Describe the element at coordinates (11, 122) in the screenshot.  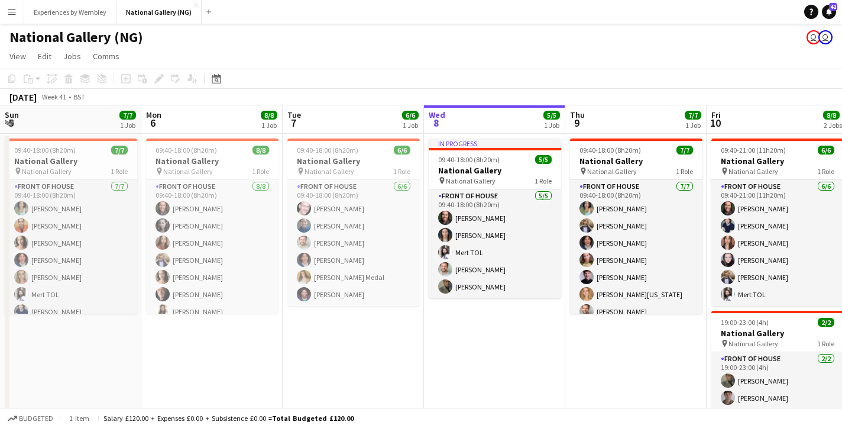
I see `span: 5` at that location.